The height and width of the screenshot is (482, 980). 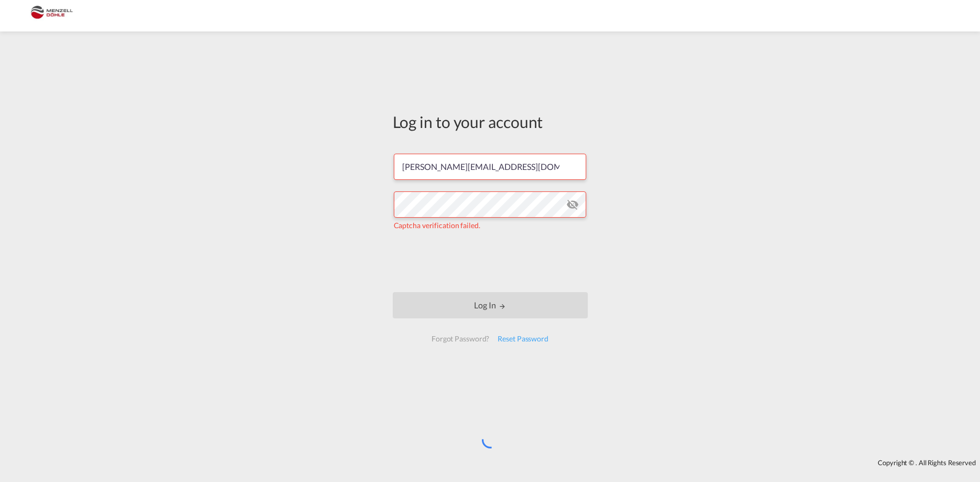 What do you see at coordinates (51, 15) in the screenshot?
I see `img: 5c2b1670644e11efba44c1e626d722bd.JPG` at bounding box center [51, 15].